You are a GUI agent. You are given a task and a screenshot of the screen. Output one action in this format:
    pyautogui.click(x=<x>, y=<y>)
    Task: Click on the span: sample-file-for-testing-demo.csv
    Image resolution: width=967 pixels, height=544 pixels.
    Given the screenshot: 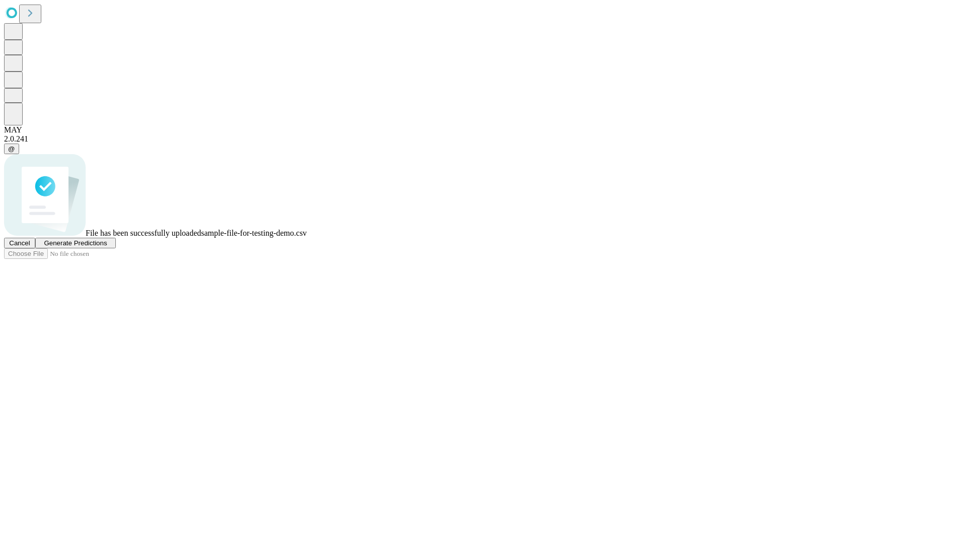 What is the action you would take?
    pyautogui.click(x=254, y=233)
    